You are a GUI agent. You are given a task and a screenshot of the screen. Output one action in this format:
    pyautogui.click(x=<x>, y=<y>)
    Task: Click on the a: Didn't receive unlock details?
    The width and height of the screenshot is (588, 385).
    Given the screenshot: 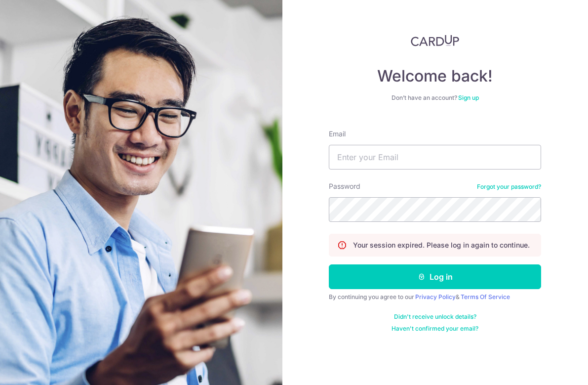 What is the action you would take?
    pyautogui.click(x=435, y=317)
    